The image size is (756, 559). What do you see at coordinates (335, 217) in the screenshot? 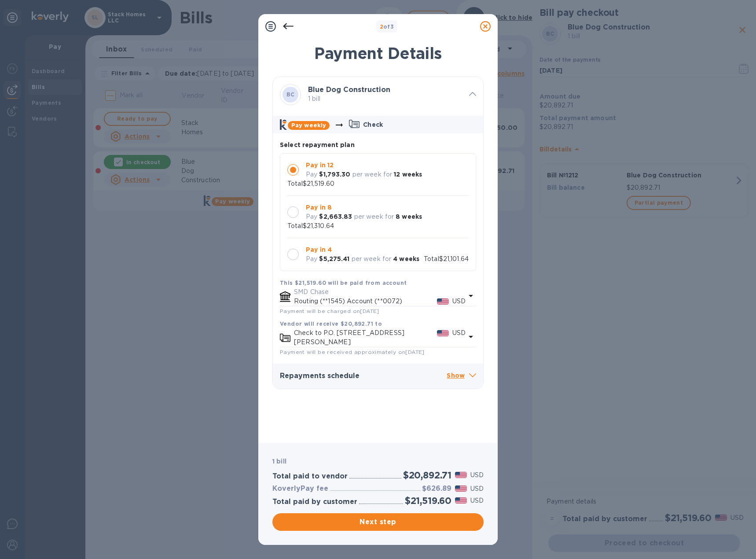
I see `b: $2,663.83` at bounding box center [335, 217].